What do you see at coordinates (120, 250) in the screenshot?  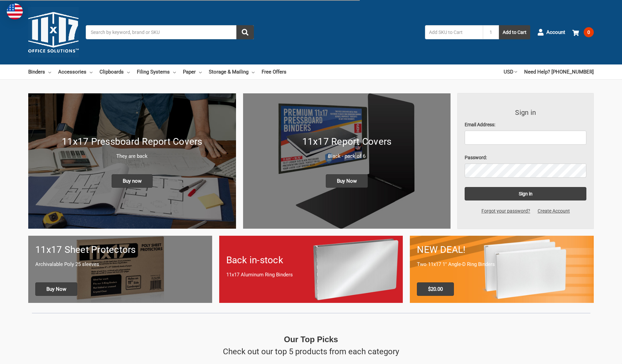 I see `h1: 11x17 Sheet Protectors` at bounding box center [120, 250].